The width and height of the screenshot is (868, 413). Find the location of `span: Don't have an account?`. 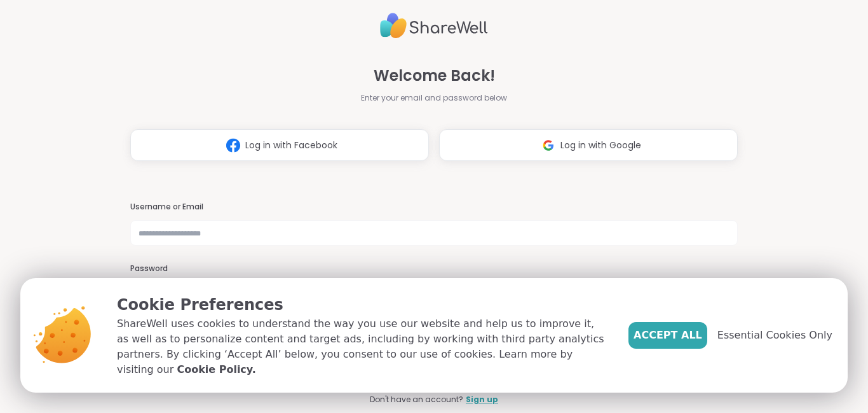

span: Don't have an account? is located at coordinates (416, 400).